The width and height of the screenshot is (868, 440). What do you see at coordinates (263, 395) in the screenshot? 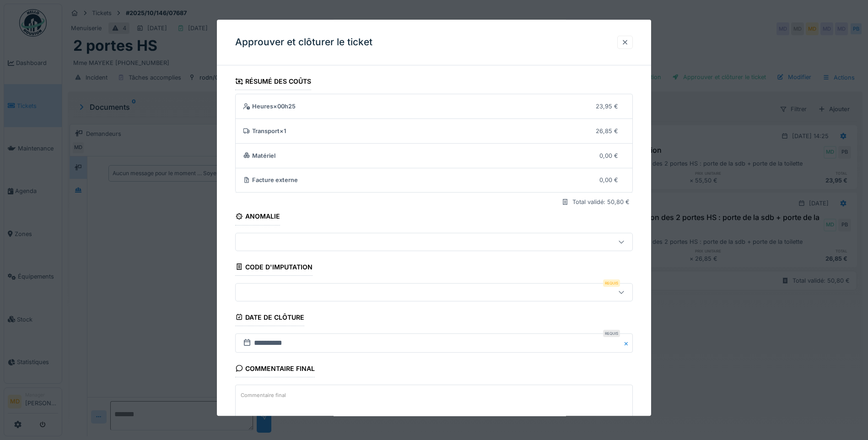
I see `label: Commentaire final` at bounding box center [263, 395].